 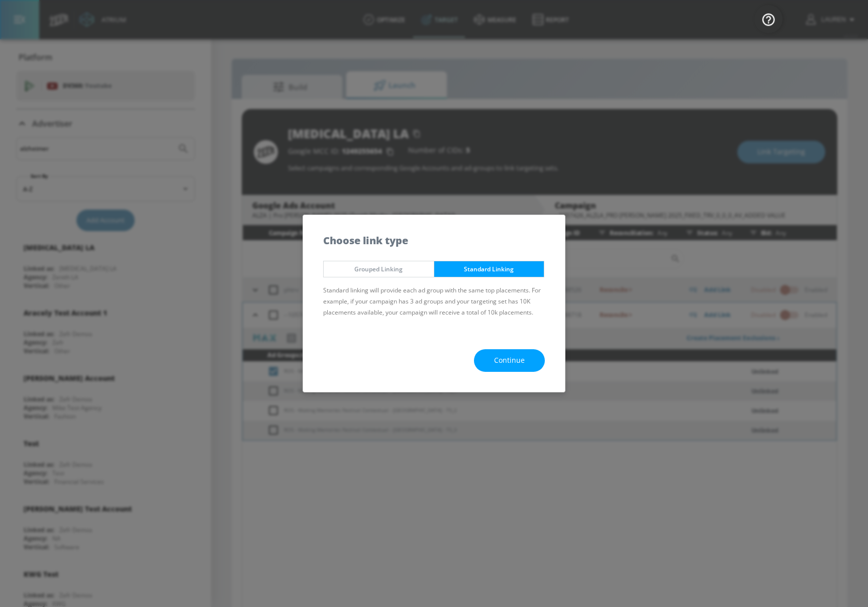 What do you see at coordinates (365, 241) in the screenshot?
I see `h5: Choose link type` at bounding box center [365, 241].